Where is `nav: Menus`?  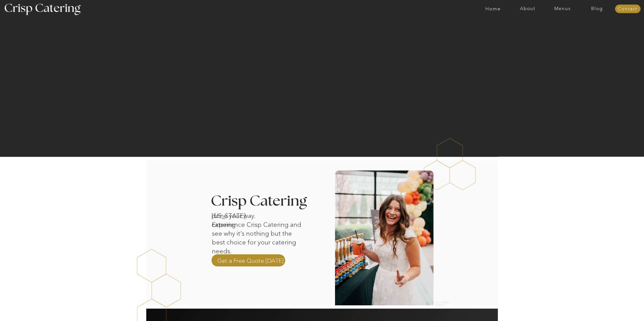 nav: Menus is located at coordinates (562, 9).